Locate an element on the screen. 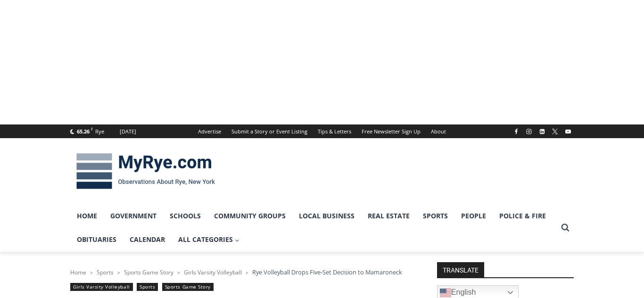 The width and height of the screenshot is (644, 298). span: Sports is located at coordinates (105, 272).